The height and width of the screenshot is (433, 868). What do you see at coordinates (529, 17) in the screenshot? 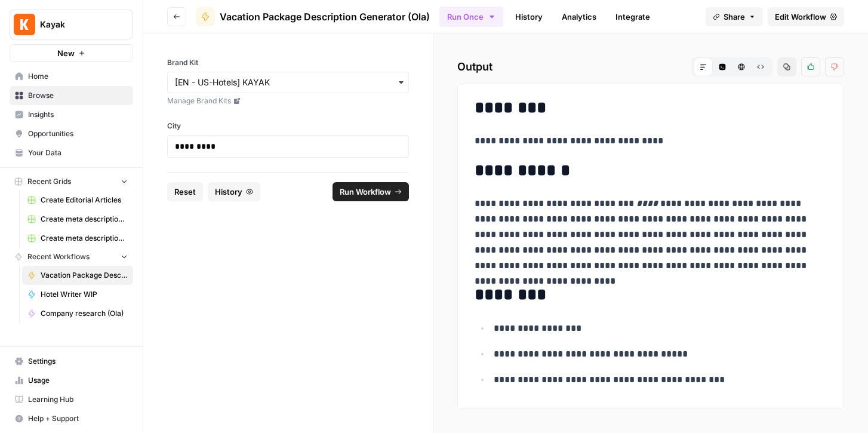
I see `a: History` at bounding box center [529, 17].